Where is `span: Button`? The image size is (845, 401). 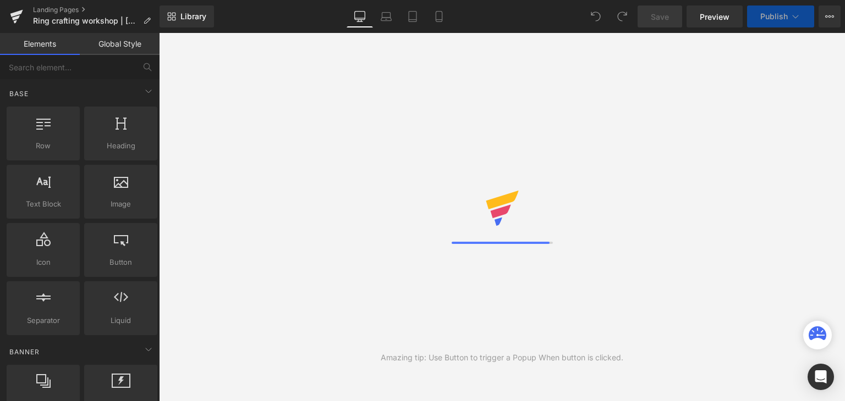 span: Button is located at coordinates (120, 262).